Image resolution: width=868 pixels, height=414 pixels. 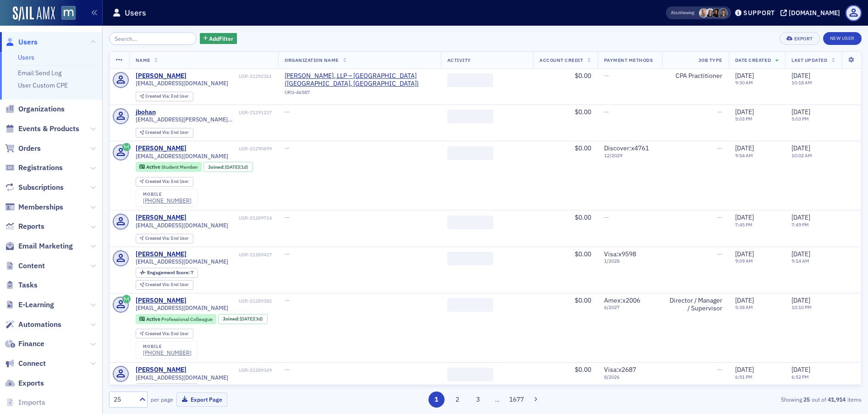 What do you see at coordinates (800, 38) in the screenshot?
I see `button: Export` at bounding box center [800, 38].